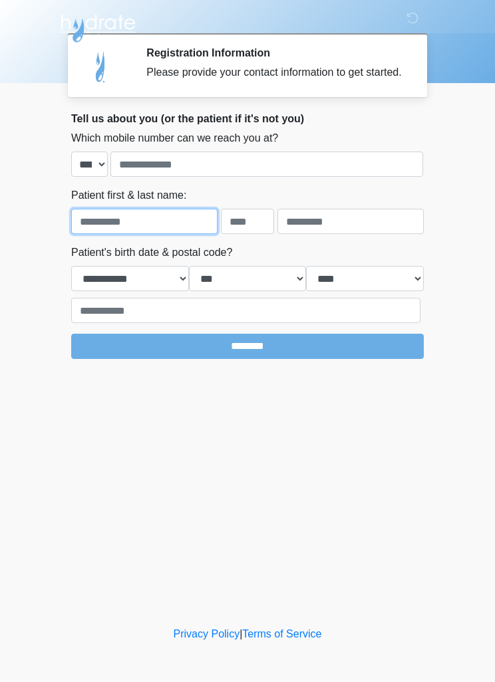 This screenshot has height=682, width=495. I want to click on img: Hydrate IV Bar - Scottsdale Logo, so click(98, 27).